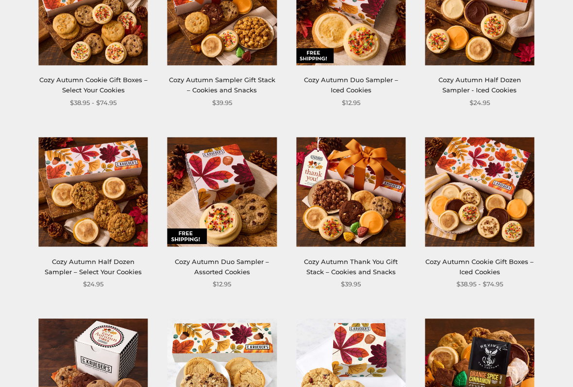 The height and width of the screenshot is (387, 573). What do you see at coordinates (93, 85) in the screenshot?
I see `a: Cozy Autumn Cookie Gift Boxes – Select Your Cookies` at bounding box center [93, 85].